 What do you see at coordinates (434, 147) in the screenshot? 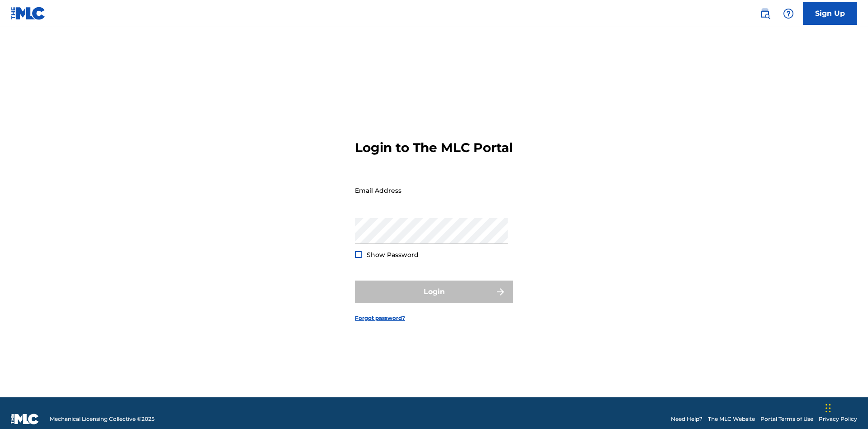
I see `h3: Login to The MLC Portal` at bounding box center [434, 147].